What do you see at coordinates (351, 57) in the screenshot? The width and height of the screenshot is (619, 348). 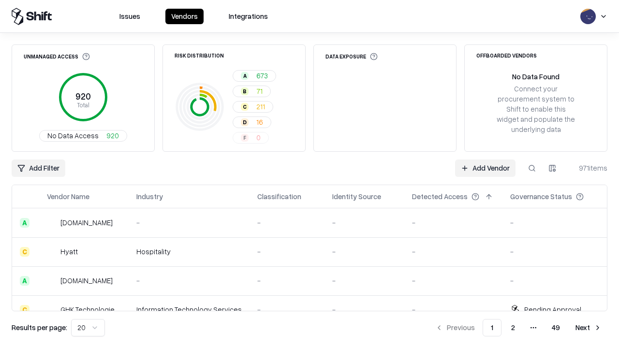 I see `div: Data Exposure` at bounding box center [351, 57].